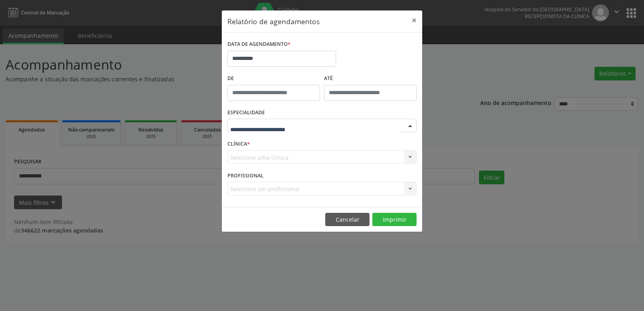  What do you see at coordinates (371, 78) in the screenshot?
I see `label: ATÉ` at bounding box center [371, 78].